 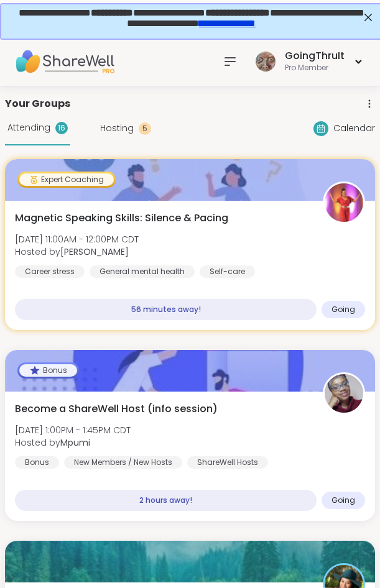 I want to click on div: Career stress, so click(x=50, y=272).